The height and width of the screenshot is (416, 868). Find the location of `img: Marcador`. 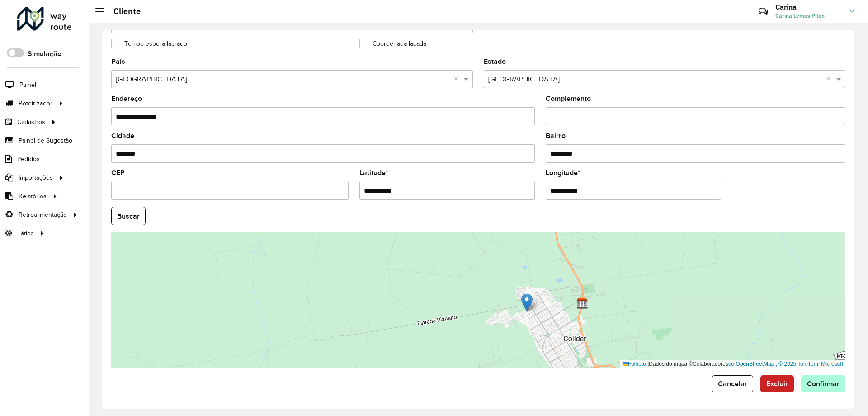

img: Marcador is located at coordinates (527, 302).